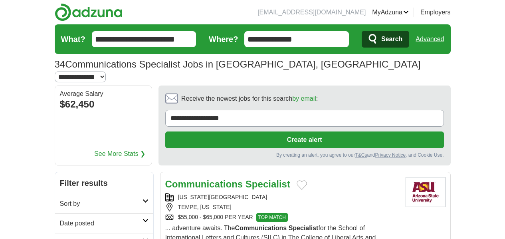  What do you see at coordinates (60, 64) in the screenshot?
I see `span: 34` at bounding box center [60, 64].